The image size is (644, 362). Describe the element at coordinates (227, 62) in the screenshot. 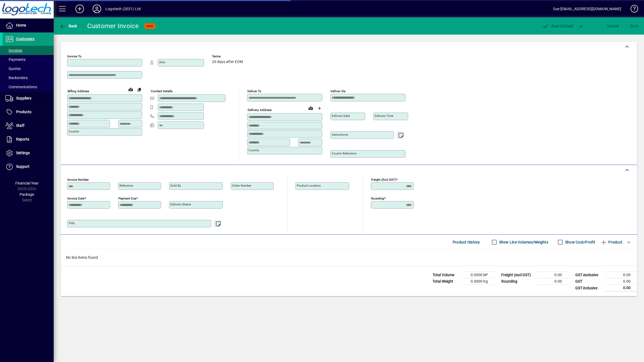

I see `span: 20 days after EOM` at that location.